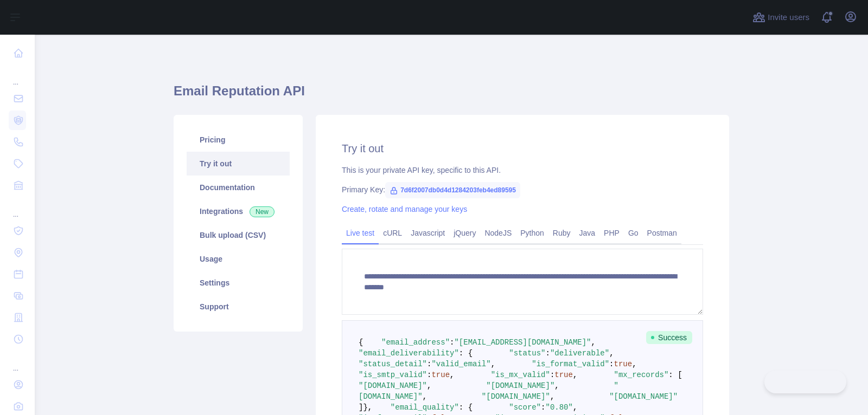 This screenshot has height=415, width=868. Describe the element at coordinates (238, 307) in the screenshot. I see `a: Support` at that location.